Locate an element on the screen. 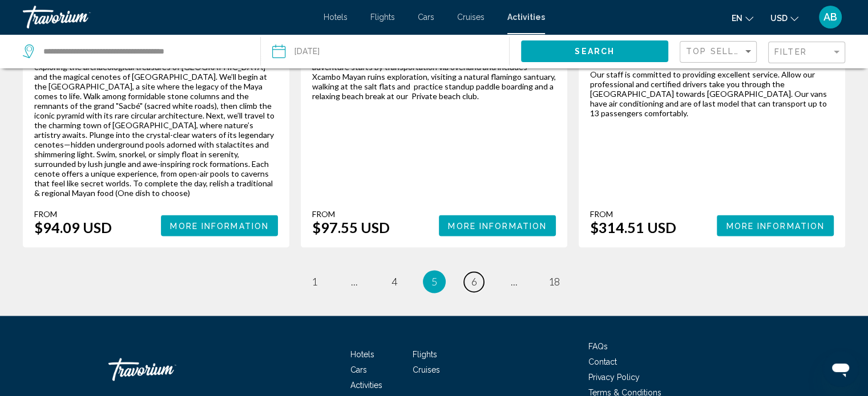 This screenshot has height=396, width=868. a: FAQs is located at coordinates (598, 346).